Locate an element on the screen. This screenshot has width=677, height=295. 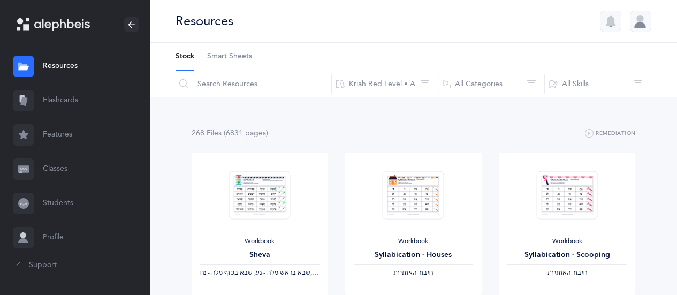
span: ‫שבא בראש מלה - נע, שבא בסוף מלה - נח‬ is located at coordinates (255, 272).